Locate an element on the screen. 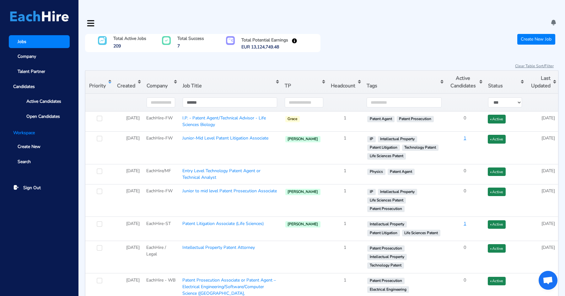 The image size is (565, 296). a: Intellectual Property Patent Attorney is located at coordinates (219, 247).